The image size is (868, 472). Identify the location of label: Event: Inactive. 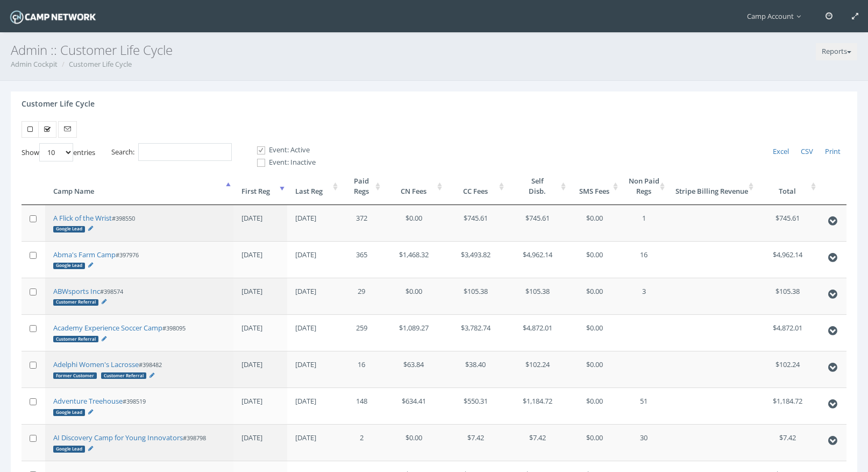
(282, 163).